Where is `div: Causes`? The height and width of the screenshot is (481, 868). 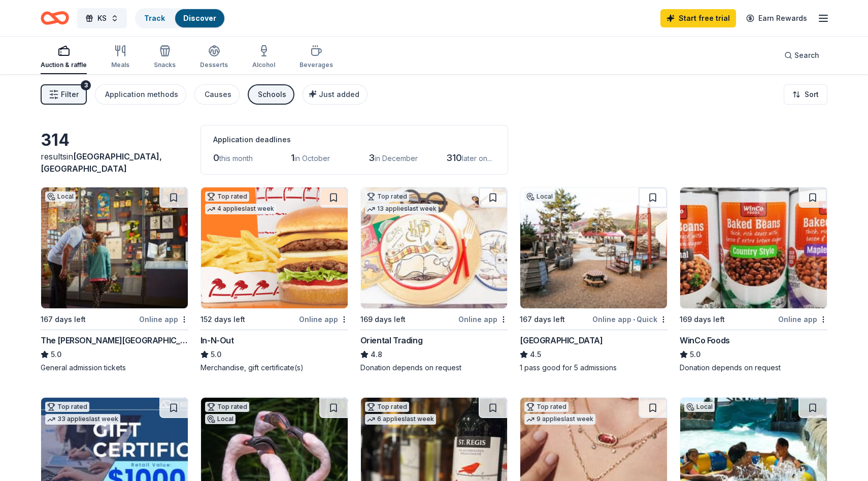
div: Causes is located at coordinates (218, 94).